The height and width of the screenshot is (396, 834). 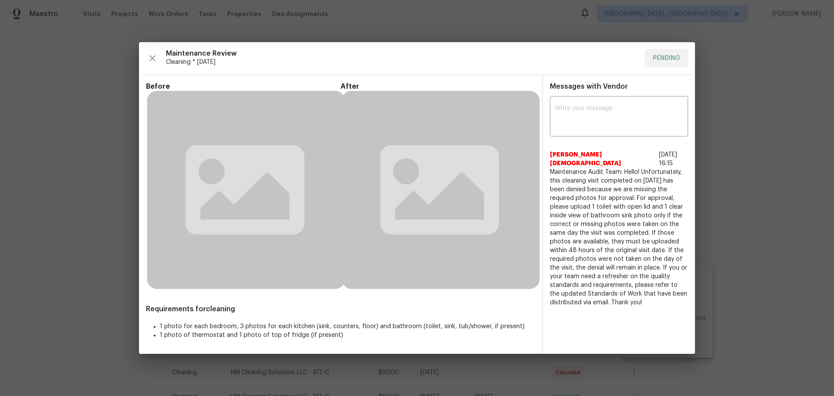 What do you see at coordinates (341, 309) in the screenshot?
I see `span: Requirements for cleaning` at bounding box center [341, 309].